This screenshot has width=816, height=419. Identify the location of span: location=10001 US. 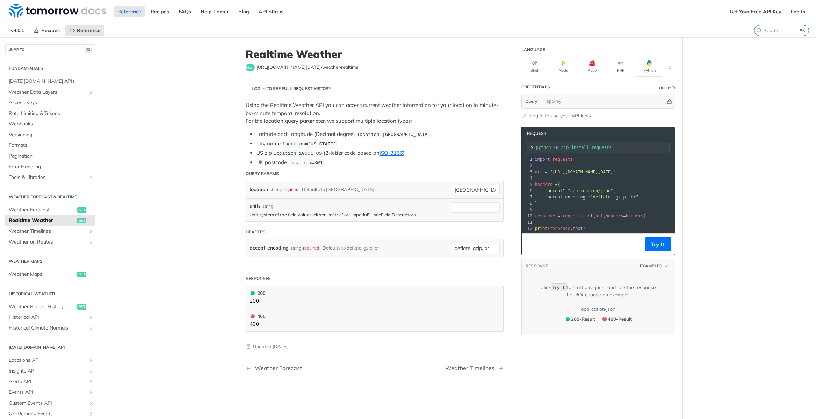
(298, 153).